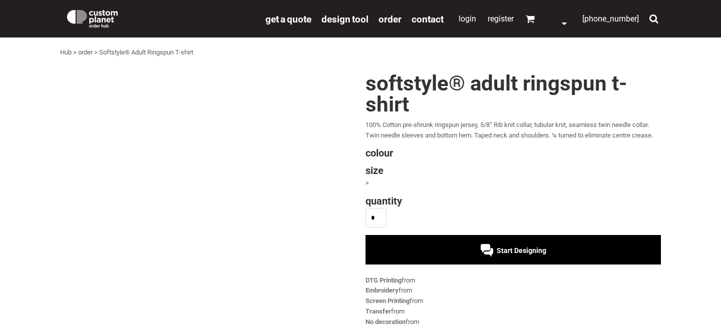  What do you see at coordinates (390, 19) in the screenshot?
I see `span: order` at bounding box center [390, 19].